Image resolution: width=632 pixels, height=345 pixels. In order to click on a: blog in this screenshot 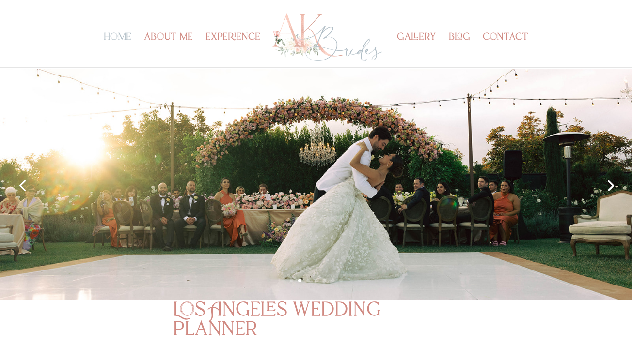, I will do `click(459, 50)`.